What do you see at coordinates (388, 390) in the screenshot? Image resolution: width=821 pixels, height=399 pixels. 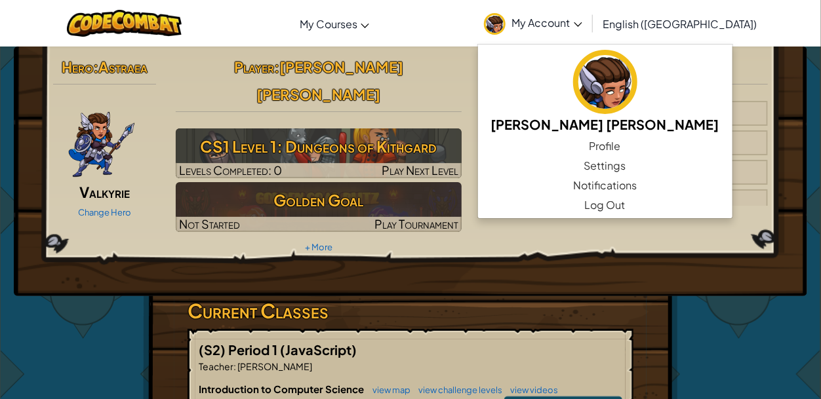 I see `a: view map` at bounding box center [388, 390].